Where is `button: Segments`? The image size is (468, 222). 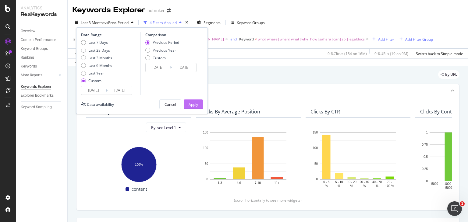 button: Segments is located at coordinates (209, 23).